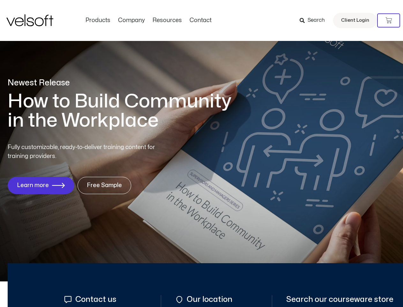  I want to click on a: Client Login, so click(355, 20).